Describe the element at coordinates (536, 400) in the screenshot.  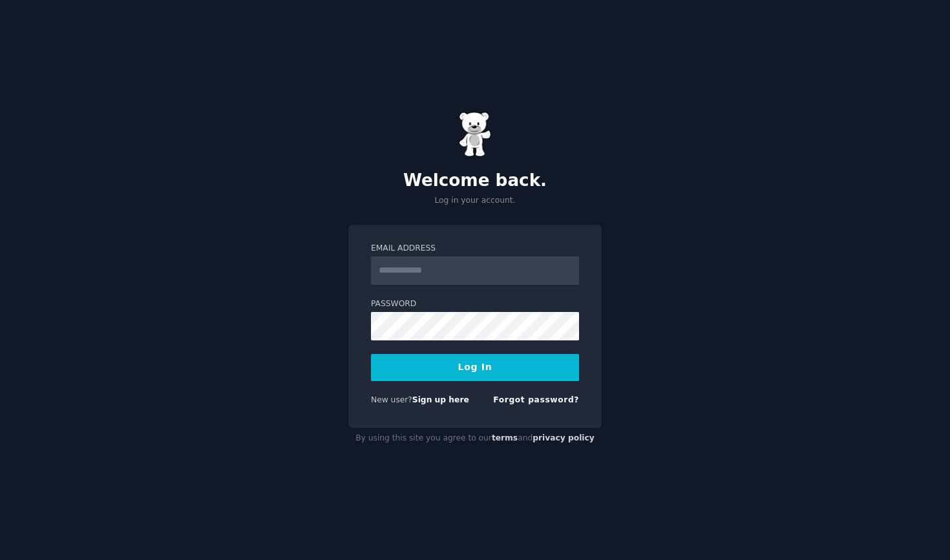
I see `a: Forgot password?` at that location.